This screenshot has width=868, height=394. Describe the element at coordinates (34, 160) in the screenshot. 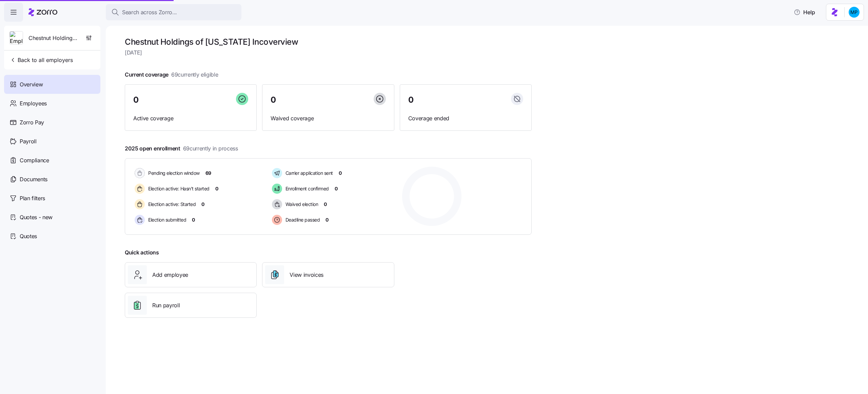

I see `span: Compliance` at that location.